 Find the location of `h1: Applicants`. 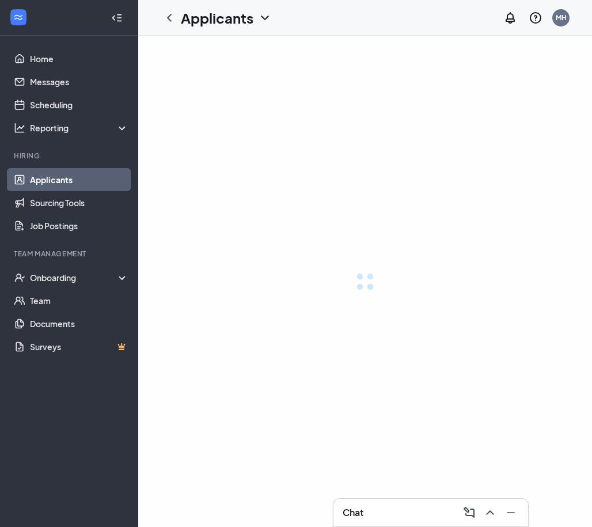

h1: Applicants is located at coordinates (217, 18).